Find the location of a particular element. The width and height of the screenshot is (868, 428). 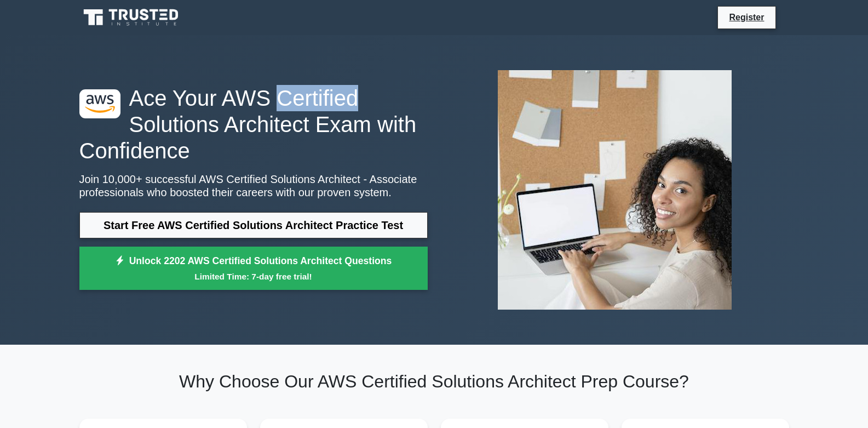

a: Register is located at coordinates (747, 17).